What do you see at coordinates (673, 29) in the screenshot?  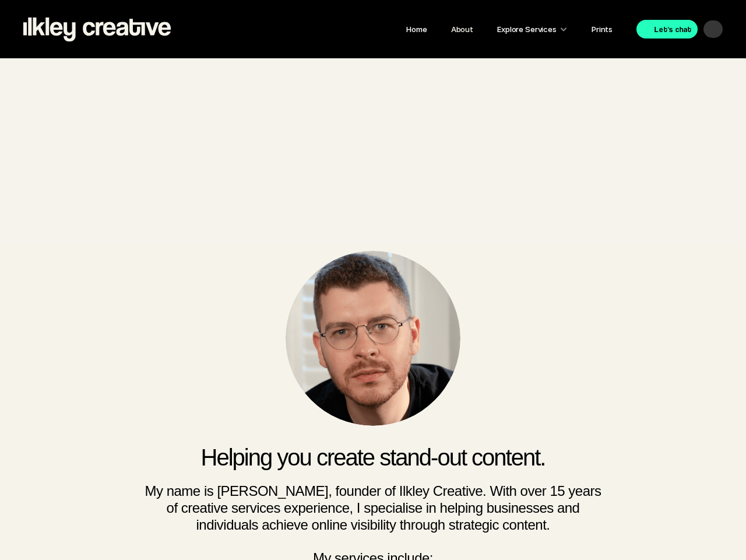 I see `p: Let's chat` at bounding box center [673, 29].